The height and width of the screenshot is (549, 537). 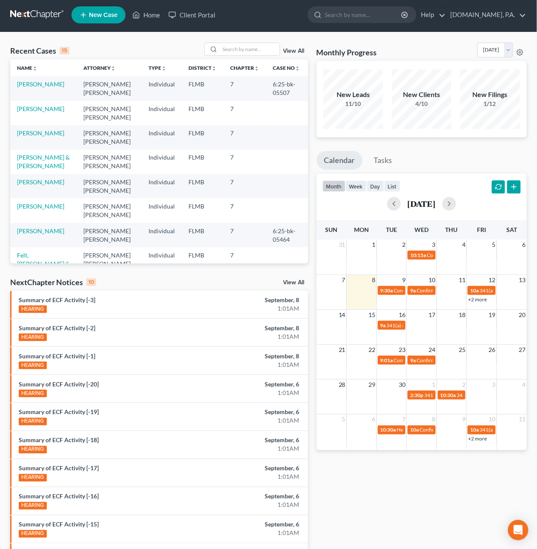 What do you see at coordinates (432, 315) in the screenshot?
I see `span: 17` at bounding box center [432, 315].